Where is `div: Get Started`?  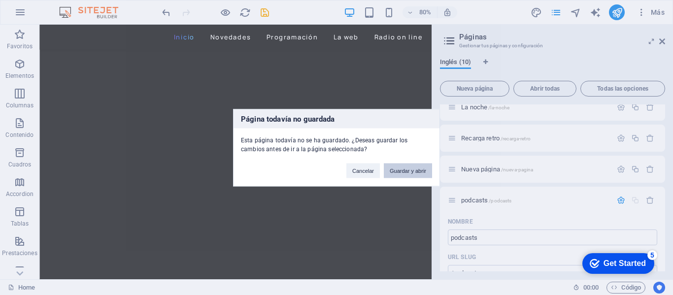 div: Get Started is located at coordinates (50, 15).